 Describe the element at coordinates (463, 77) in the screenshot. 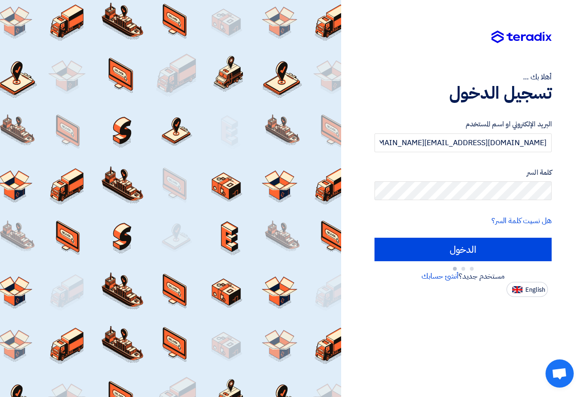

I see `div: أهلا بك ...` at that location.